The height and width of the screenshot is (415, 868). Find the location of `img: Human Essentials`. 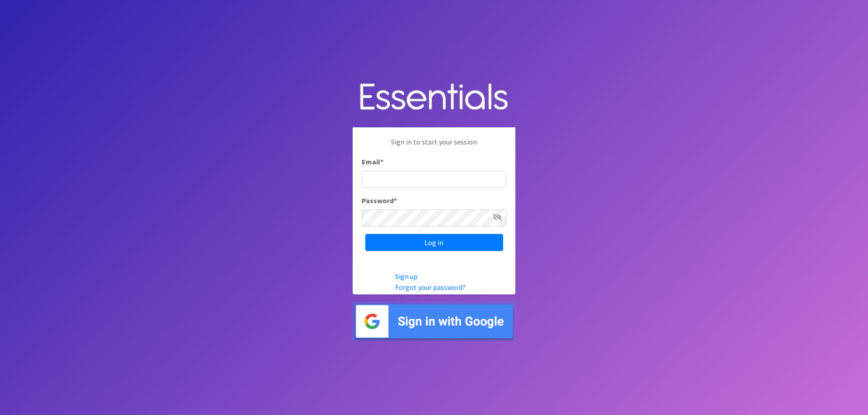

img: Human Essentials is located at coordinates (434, 97).